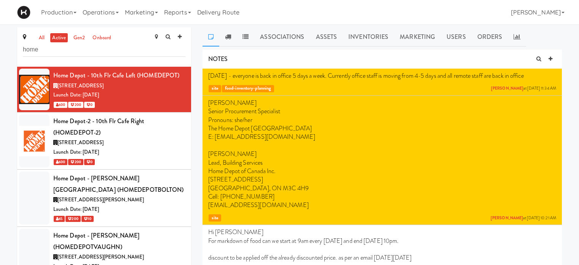 This screenshot has height=265, width=579. What do you see at coordinates (382, 111) in the screenshot?
I see `p: Senior Procurement Specialist` at bounding box center [382, 111].